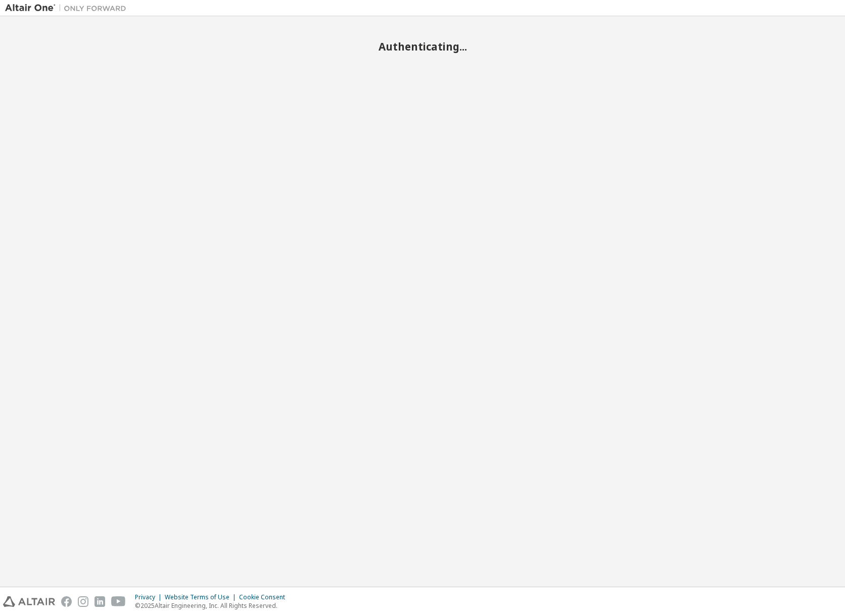  I want to click on h2: Authenticating..., so click(422, 47).